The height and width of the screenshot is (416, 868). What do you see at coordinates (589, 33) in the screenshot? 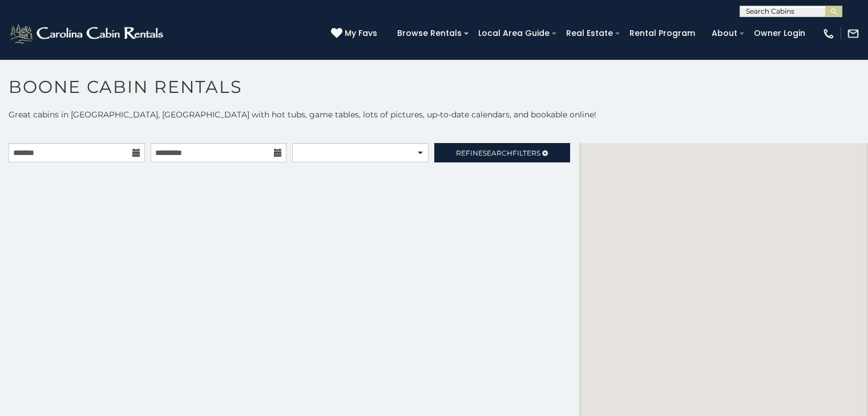
I see `a: Real Estate` at bounding box center [589, 33].